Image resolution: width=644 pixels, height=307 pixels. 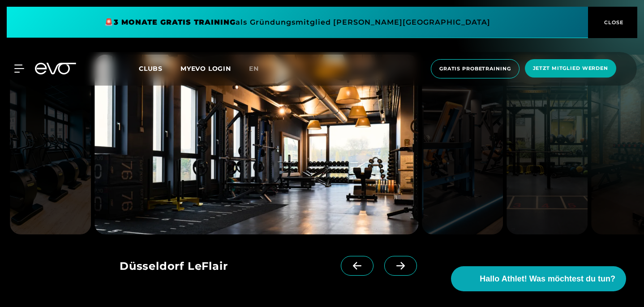 What do you see at coordinates (475, 68) in the screenshot?
I see `a: Gratis Probetraining` at bounding box center [475, 68].